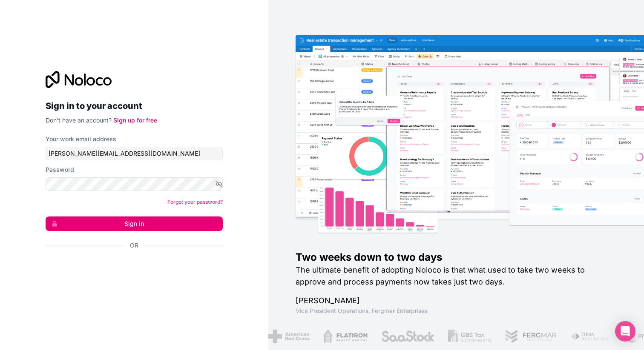  I want to click on input: Password, so click(134, 184).